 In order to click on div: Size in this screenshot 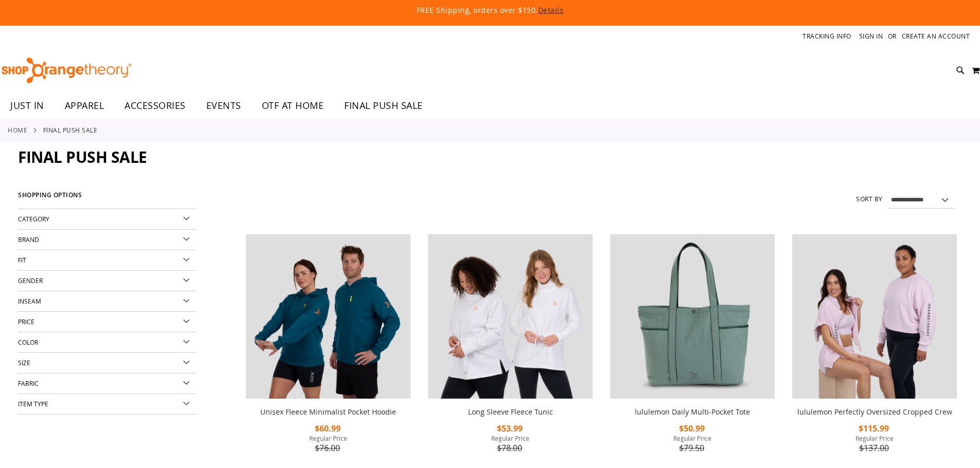, I will do `click(107, 364)`.